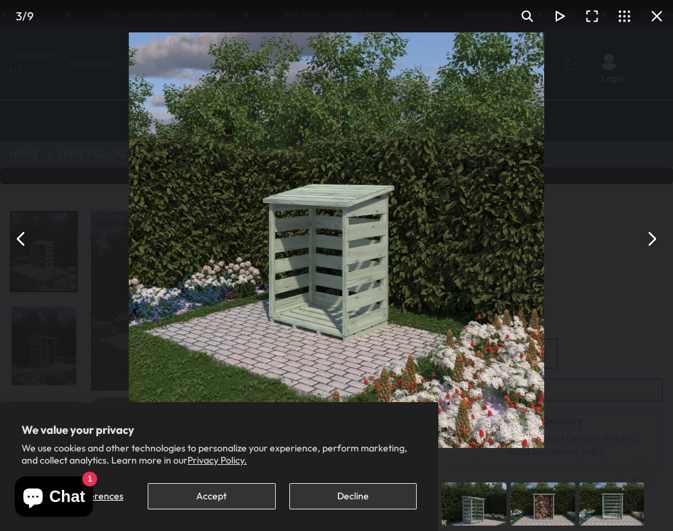 The height and width of the screenshot is (531, 673). Describe the element at coordinates (353, 495) in the screenshot. I see `button: Decline` at that location.